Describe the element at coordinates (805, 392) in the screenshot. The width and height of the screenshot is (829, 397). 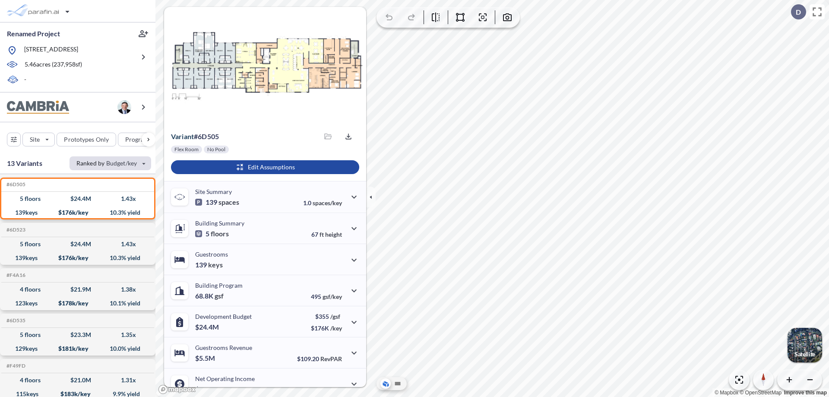
I see `a: Improve this map` at that location.